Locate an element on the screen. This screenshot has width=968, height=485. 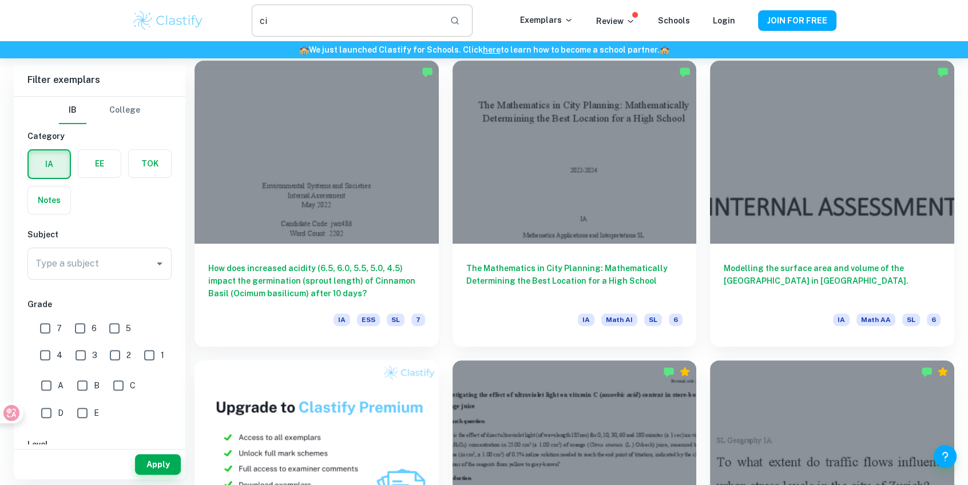
button: Help and Feedback is located at coordinates (946, 457).